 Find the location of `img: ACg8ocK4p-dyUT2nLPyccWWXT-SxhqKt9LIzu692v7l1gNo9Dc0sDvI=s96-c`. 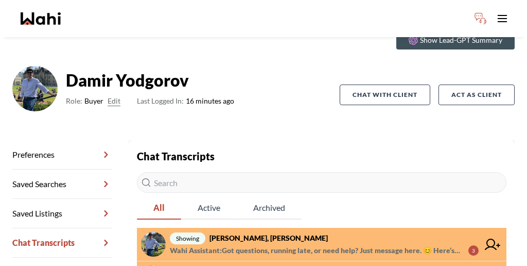

img: ACg8ocK4p-dyUT2nLPyccWWXT-SxhqKt9LIzu692v7l1gNo9Dc0sDvI=s96-c is located at coordinates (35, 89).